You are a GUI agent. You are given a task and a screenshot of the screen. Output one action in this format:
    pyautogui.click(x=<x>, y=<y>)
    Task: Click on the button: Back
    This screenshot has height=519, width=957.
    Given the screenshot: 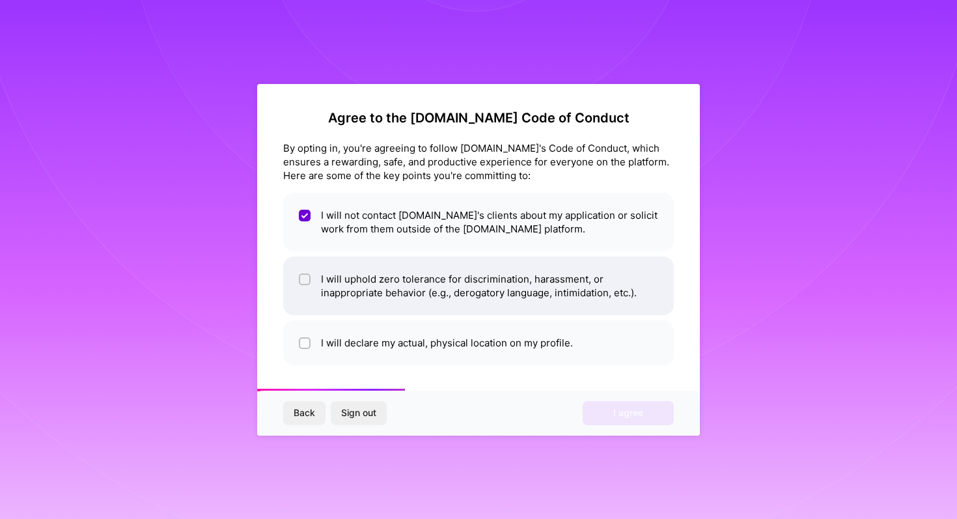 What is the action you would take?
    pyautogui.click(x=304, y=413)
    